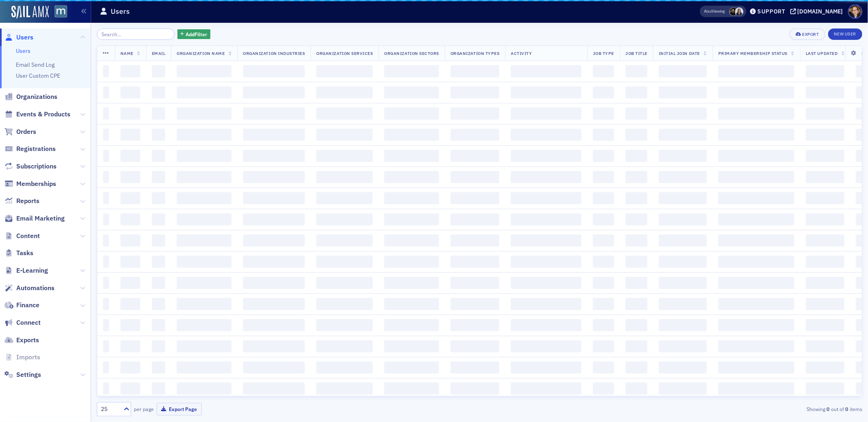 This screenshot has width=868, height=422. Describe the element at coordinates (38, 114) in the screenshot. I see `a: Events & Products` at that location.